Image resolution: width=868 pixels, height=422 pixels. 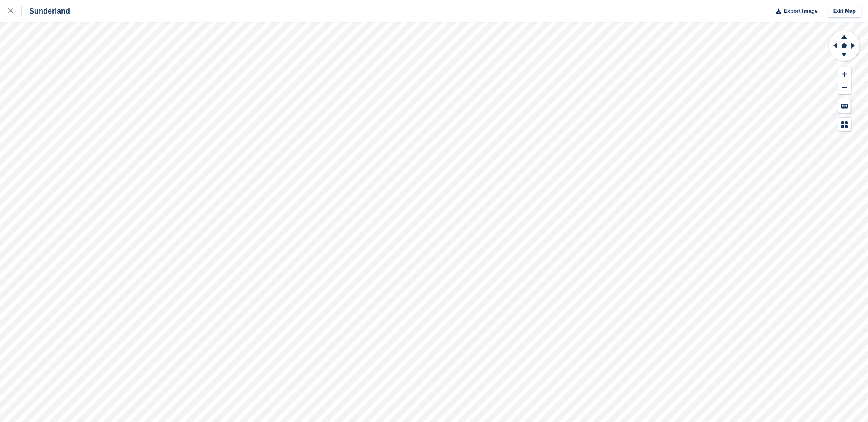 What do you see at coordinates (845, 125) in the screenshot?
I see `button: Map Legend` at bounding box center [845, 125].